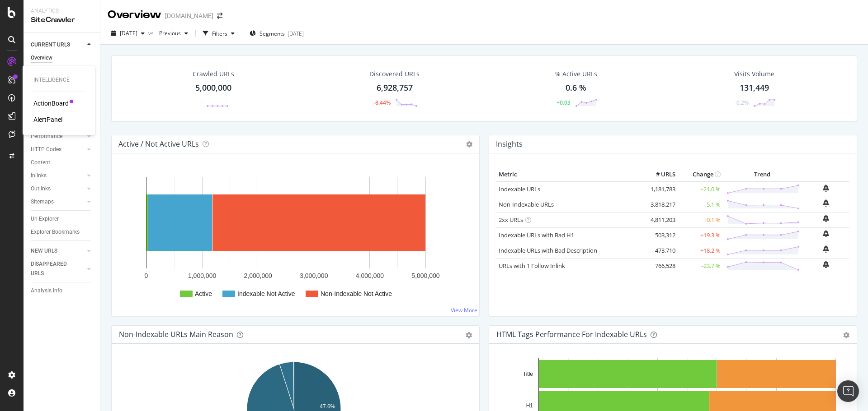  I want to click on h4: Insights, so click(509, 144).